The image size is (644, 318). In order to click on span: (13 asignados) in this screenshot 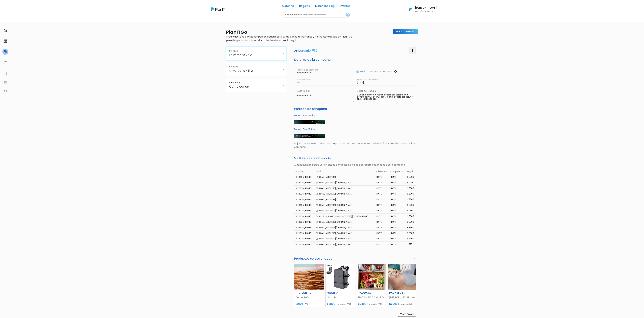, I will do `click(324, 158)`.